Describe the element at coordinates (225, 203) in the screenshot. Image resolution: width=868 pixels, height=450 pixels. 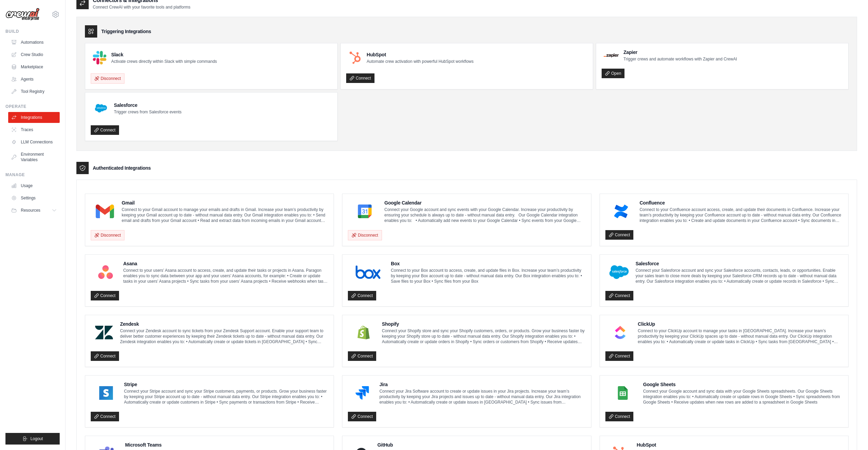
I see `h4: Gmail` at that location.